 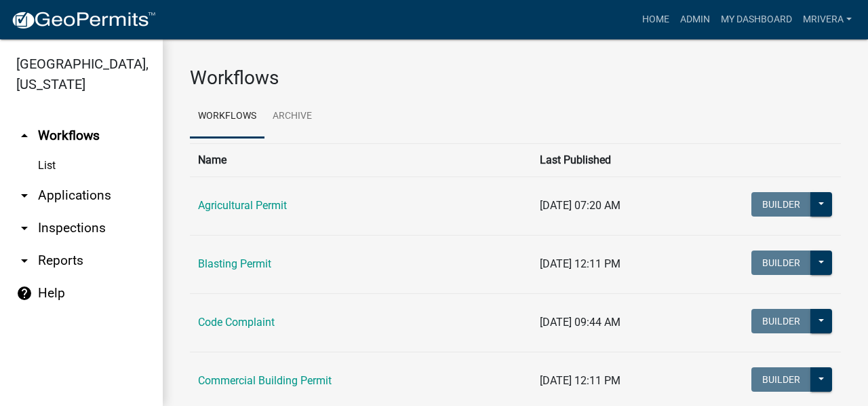 What do you see at coordinates (24, 293) in the screenshot?
I see `i: help` at bounding box center [24, 293].